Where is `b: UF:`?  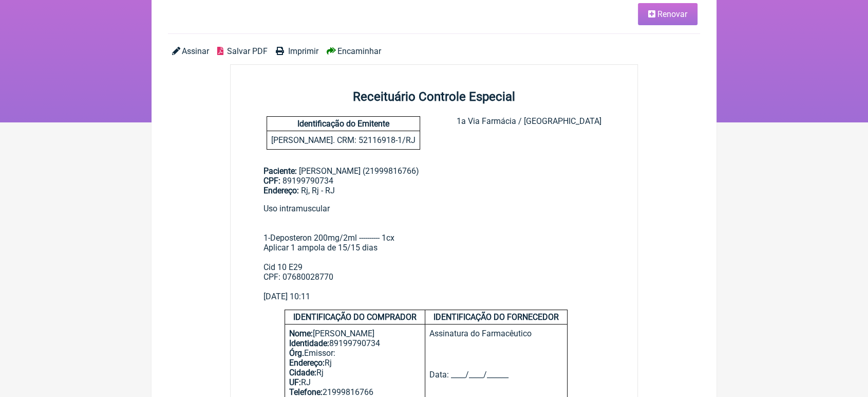 b: UF: is located at coordinates (295, 382).